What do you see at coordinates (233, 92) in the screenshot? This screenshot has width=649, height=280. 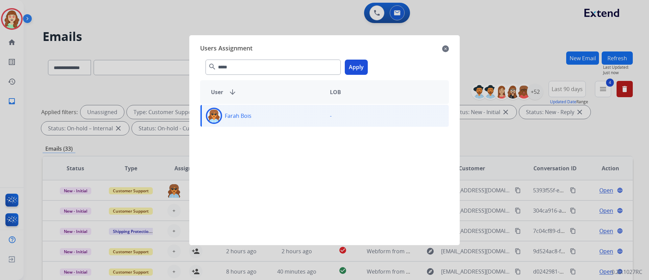 I see `mat-icon: arrow_downward` at bounding box center [233, 92].